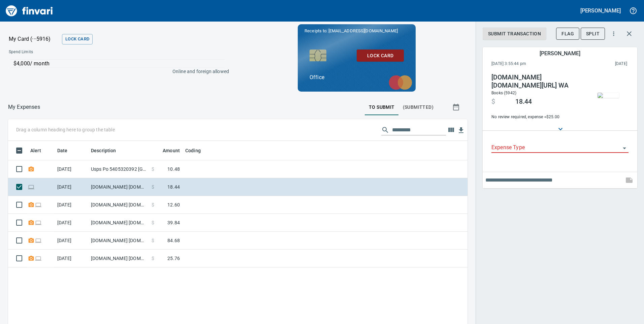 This screenshot has height=324, width=644. I want to click on button: More, so click(614, 34).